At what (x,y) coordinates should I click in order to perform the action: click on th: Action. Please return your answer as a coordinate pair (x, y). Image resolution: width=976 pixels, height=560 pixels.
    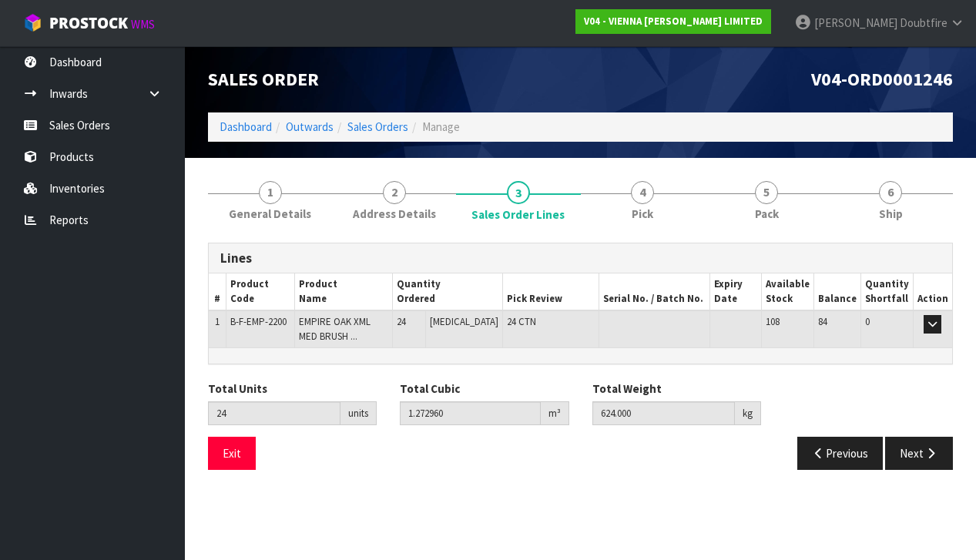
    Looking at the image, I should click on (932, 292).